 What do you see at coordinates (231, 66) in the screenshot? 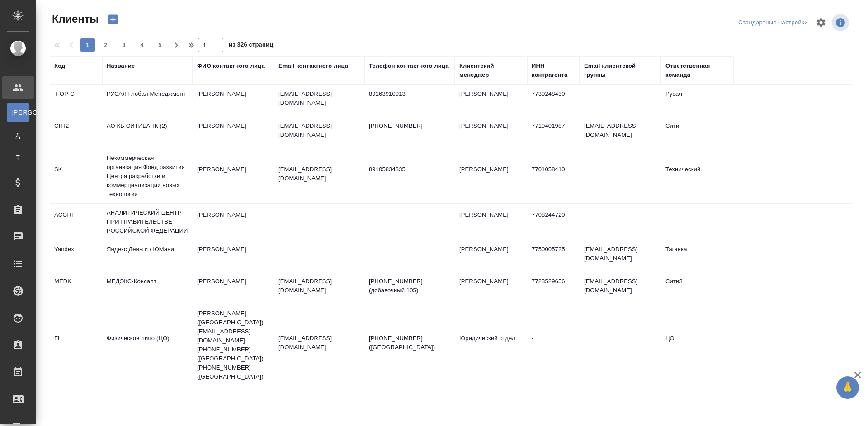
I see `div: ФИО контактного лица` at bounding box center [231, 66].